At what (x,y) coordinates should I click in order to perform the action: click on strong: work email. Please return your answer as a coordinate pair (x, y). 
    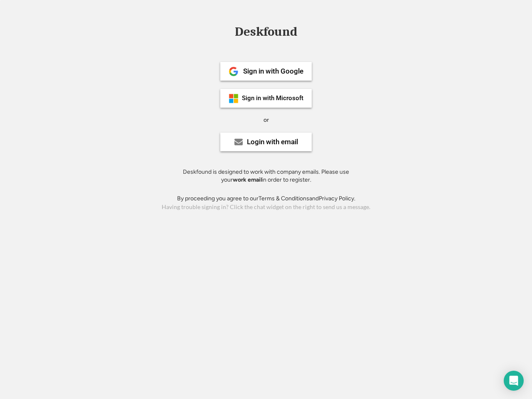
    Looking at the image, I should click on (247, 179).